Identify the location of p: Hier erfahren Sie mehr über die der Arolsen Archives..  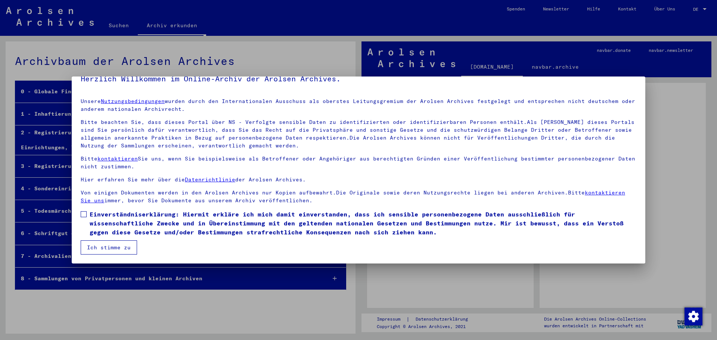
(358, 180).